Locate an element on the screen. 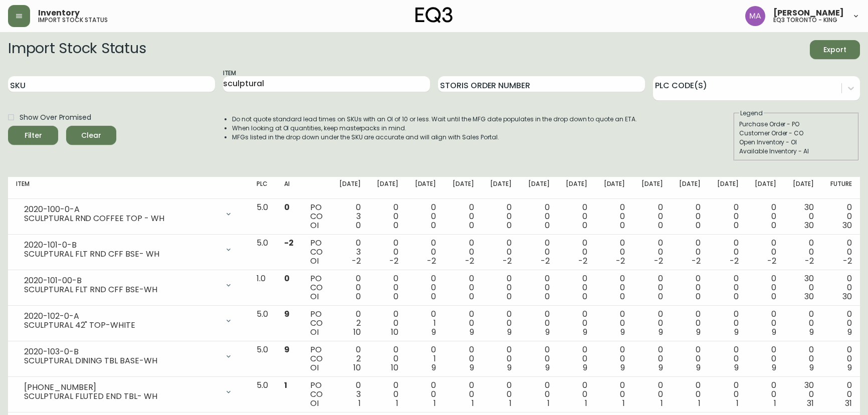 The width and height of the screenshot is (868, 415). div: 2020-102-0-A is located at coordinates (121, 317).